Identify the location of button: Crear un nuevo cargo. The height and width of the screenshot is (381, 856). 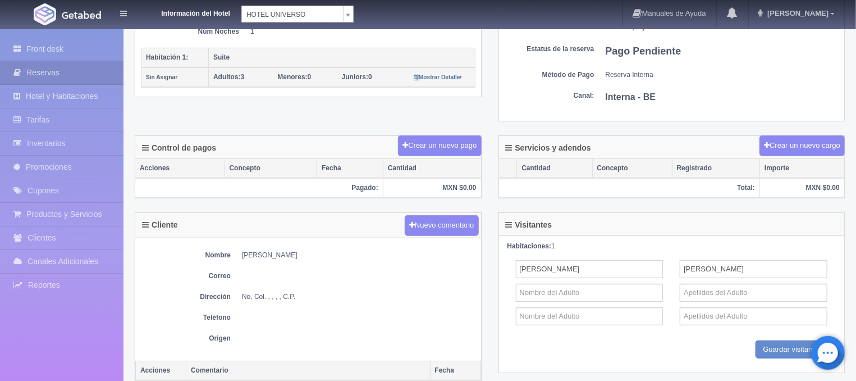
(802, 145).